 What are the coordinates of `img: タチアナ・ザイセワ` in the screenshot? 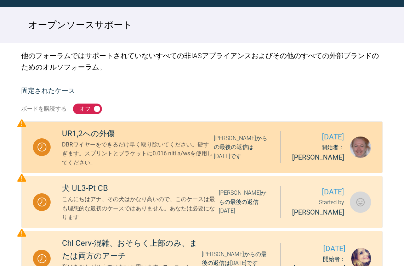 It's located at (361, 147).